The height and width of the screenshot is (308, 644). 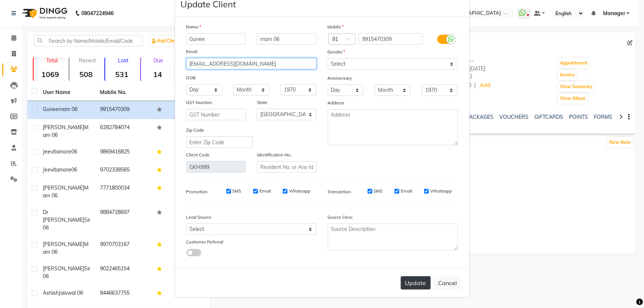 What do you see at coordinates (336, 27) in the screenshot?
I see `label: Mobile` at bounding box center [336, 27].